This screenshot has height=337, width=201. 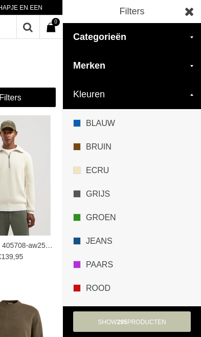 What do you see at coordinates (132, 197) in the screenshot?
I see `a: GRIJS` at bounding box center [132, 197].